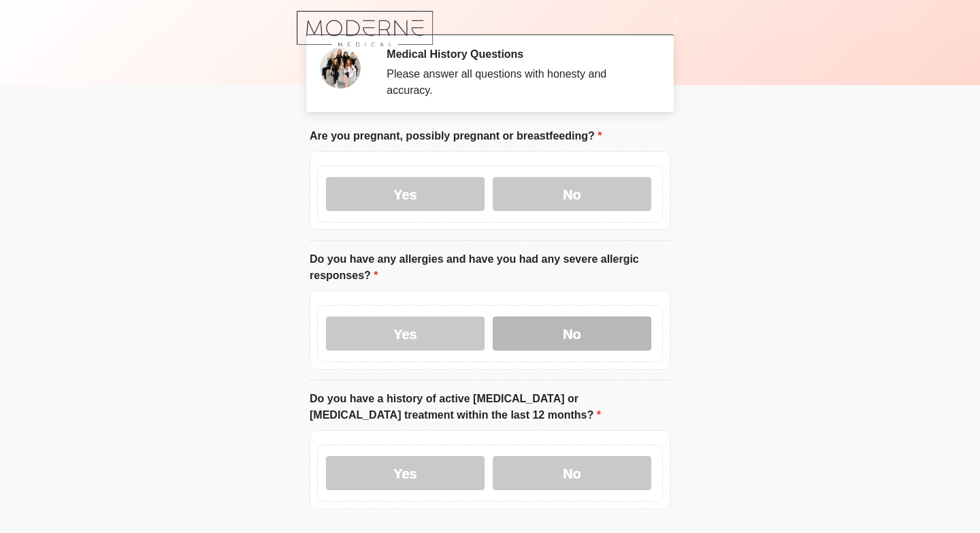  Describe the element at coordinates (490, 268) in the screenshot. I see `label: Do you have any allergies and have you had any severe allergic responses?` at that location.